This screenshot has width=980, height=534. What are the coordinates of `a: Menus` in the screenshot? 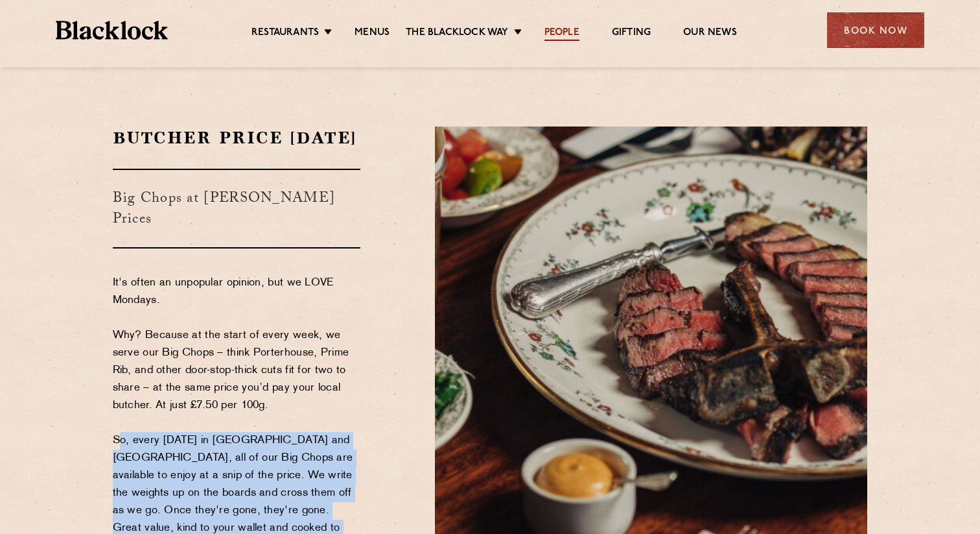 It's located at (372, 34).